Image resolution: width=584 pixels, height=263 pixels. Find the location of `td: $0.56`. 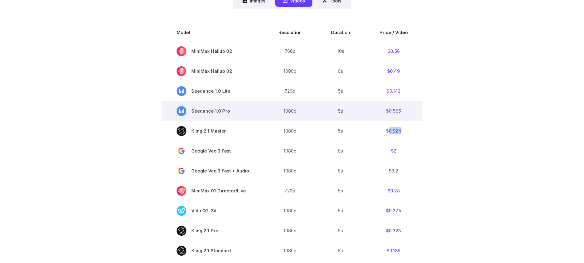

td: $0.56 is located at coordinates (393, 51).